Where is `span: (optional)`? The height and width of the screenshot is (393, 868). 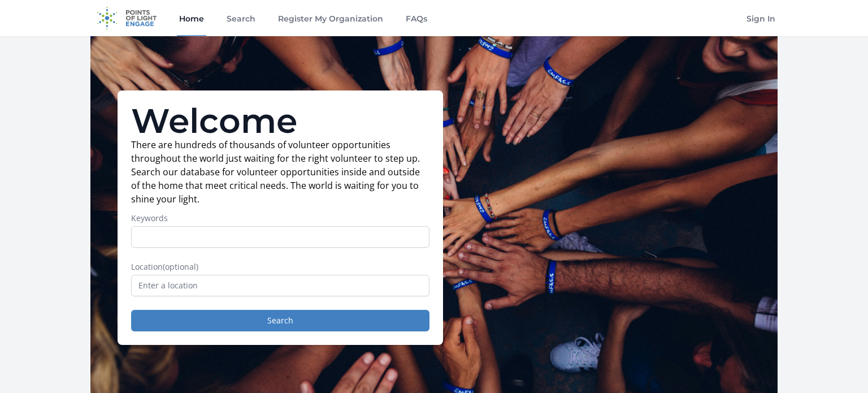
span: (optional) is located at coordinates (180, 266).